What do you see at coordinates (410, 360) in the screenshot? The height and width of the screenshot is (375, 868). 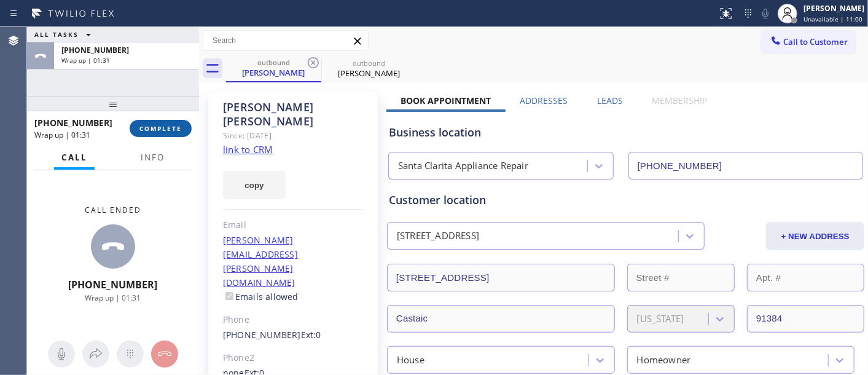 I see `div: House` at bounding box center [410, 360].